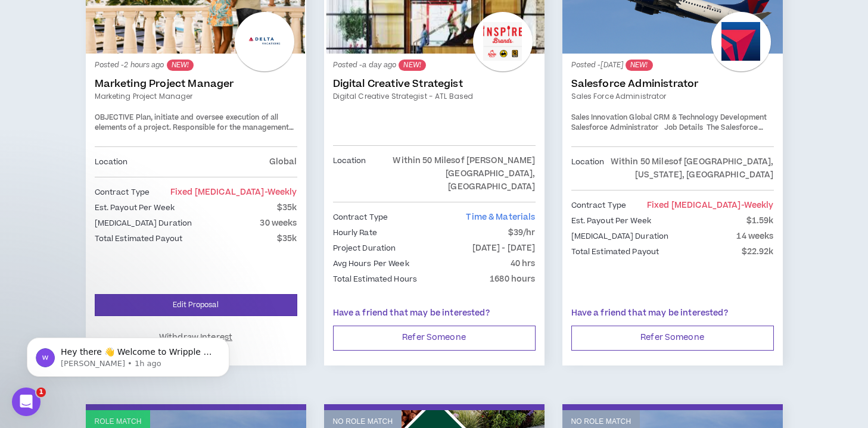  I want to click on strong: Salesforce Administrator, so click(615, 128).